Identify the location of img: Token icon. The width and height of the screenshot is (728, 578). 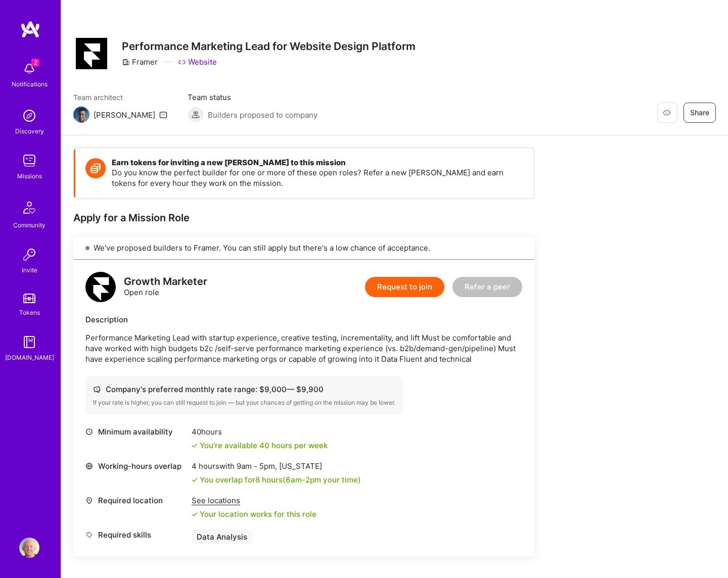
(95, 168).